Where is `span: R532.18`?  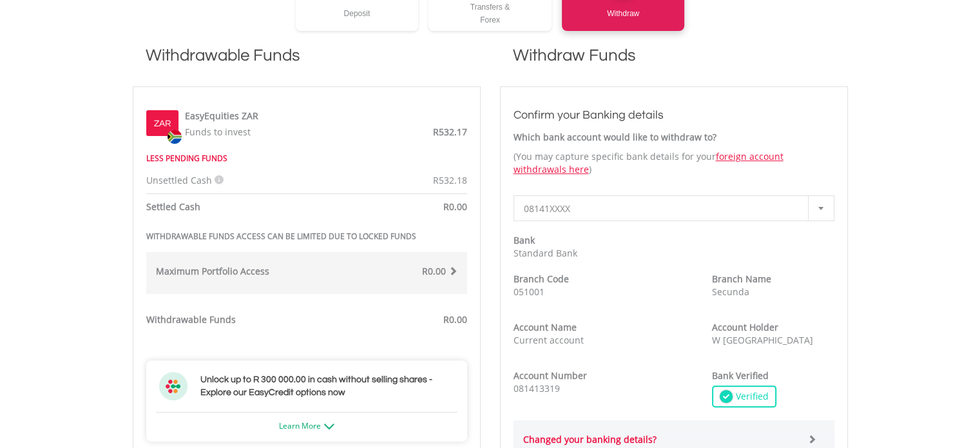 span: R532.18 is located at coordinates (450, 180).